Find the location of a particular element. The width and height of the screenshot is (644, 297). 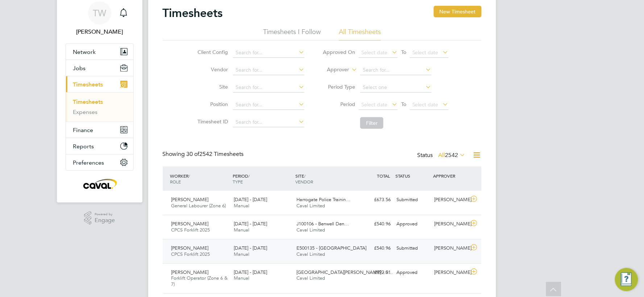

label: Period is located at coordinates (338, 104).